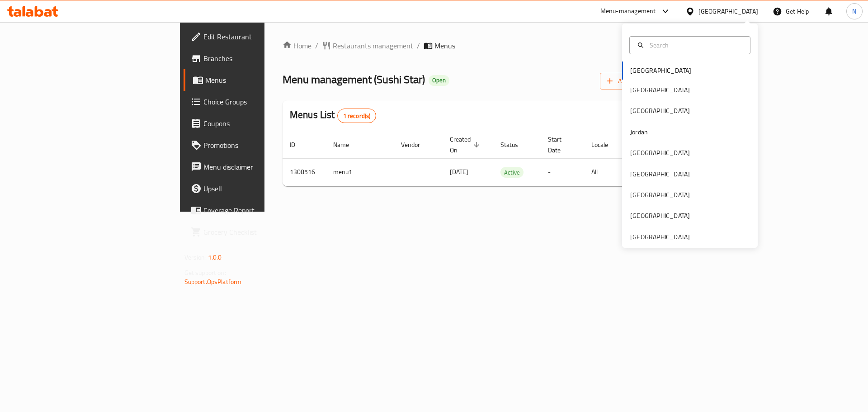  What do you see at coordinates (261, 145) in the screenshot?
I see `span: Promotions` at bounding box center [261, 145].